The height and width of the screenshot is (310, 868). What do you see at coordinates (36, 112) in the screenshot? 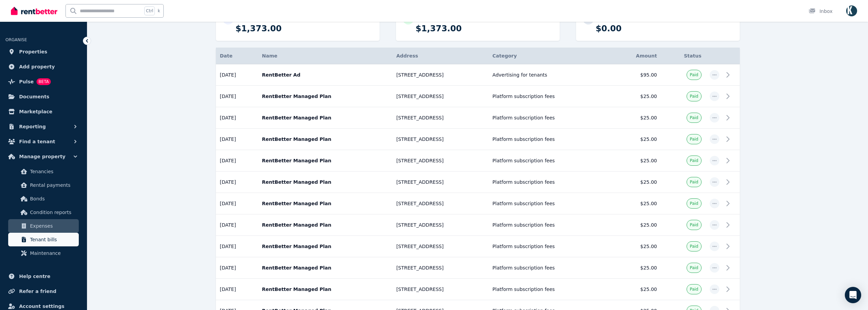
I see `span: Marketplace` at bounding box center [36, 112].